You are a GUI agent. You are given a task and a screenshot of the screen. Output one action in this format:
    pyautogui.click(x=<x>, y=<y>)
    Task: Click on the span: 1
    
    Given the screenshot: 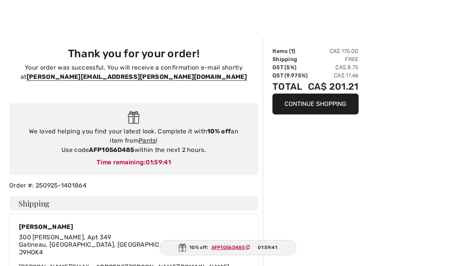 What is the action you would take?
    pyautogui.click(x=292, y=51)
    